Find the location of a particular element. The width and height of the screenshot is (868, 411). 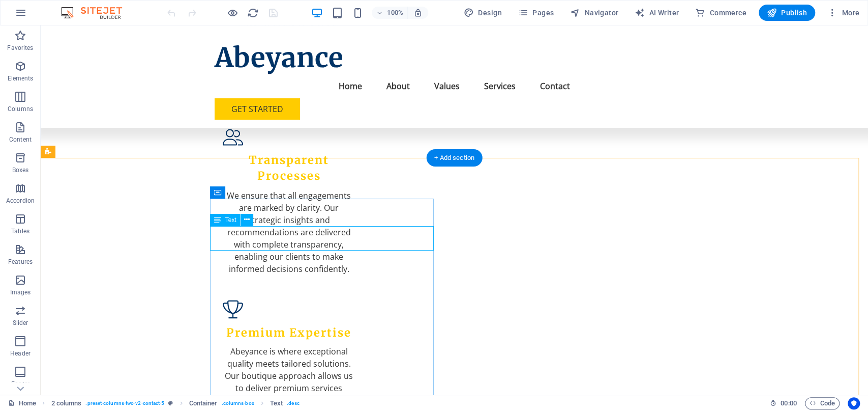

button: AI Writer is located at coordinates (657, 13).